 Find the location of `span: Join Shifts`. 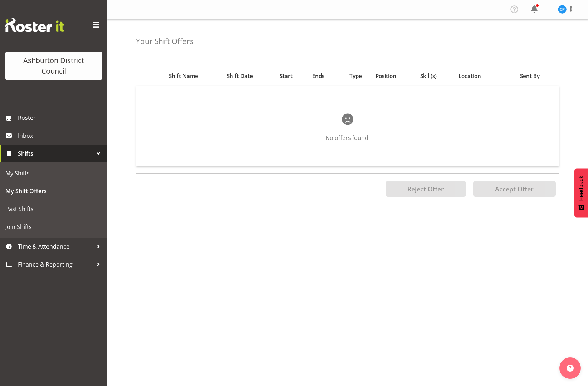

span: Join Shifts is located at coordinates (54, 227).